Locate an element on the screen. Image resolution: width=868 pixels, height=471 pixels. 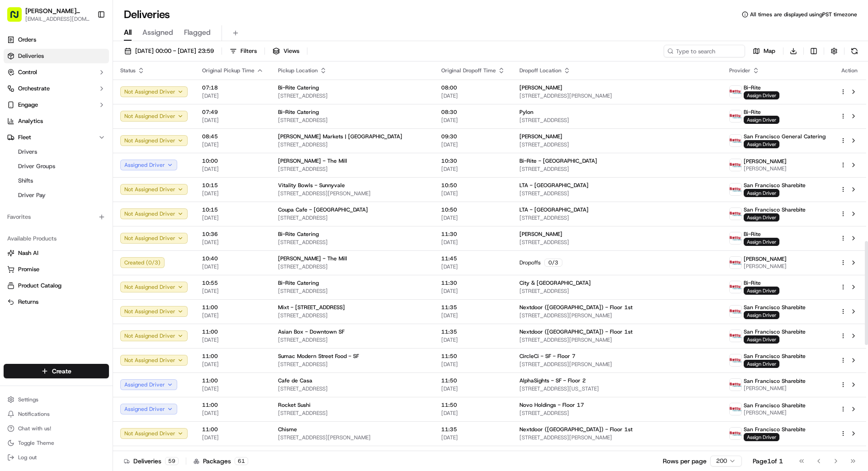
span: 10:36 is located at coordinates (233, 234).